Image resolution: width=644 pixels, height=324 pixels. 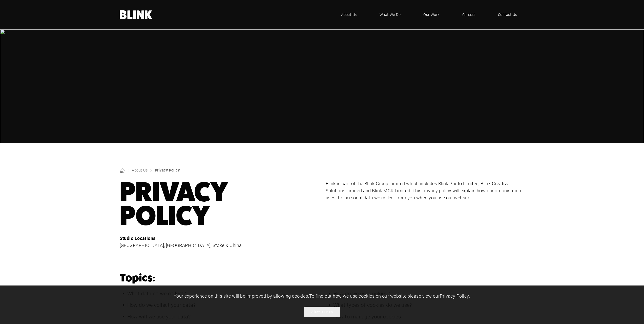 I want to click on span: Your experience on this site will be improved by allowing cookies. To find out how we use cookies..., so click(x=322, y=296).